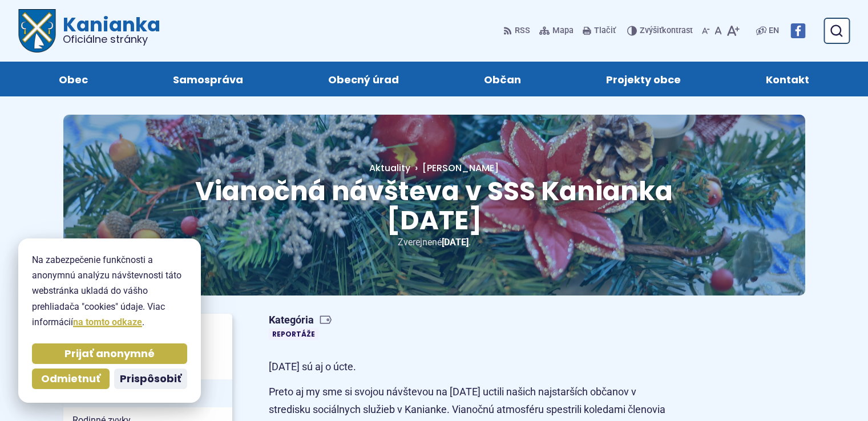 The height and width of the screenshot is (421, 868). What do you see at coordinates (110, 354) in the screenshot?
I see `span: Prijať anonymné` at bounding box center [110, 354].